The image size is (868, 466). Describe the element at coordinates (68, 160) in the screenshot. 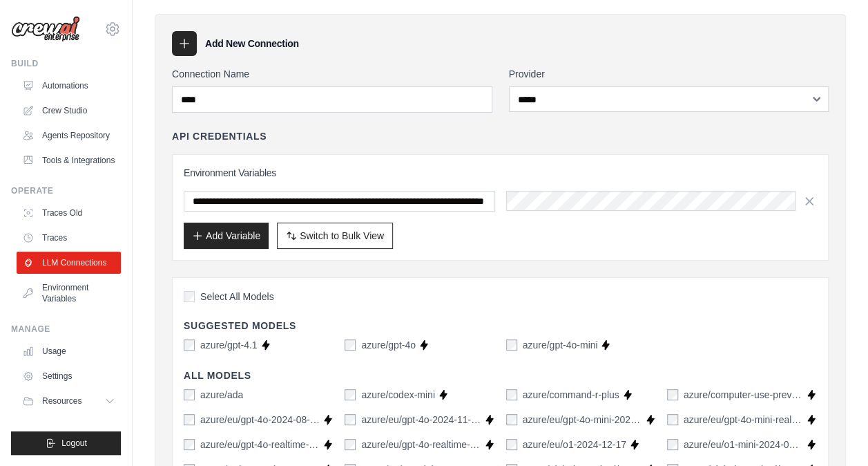

I see `a: Tools & Integrations` at that location.